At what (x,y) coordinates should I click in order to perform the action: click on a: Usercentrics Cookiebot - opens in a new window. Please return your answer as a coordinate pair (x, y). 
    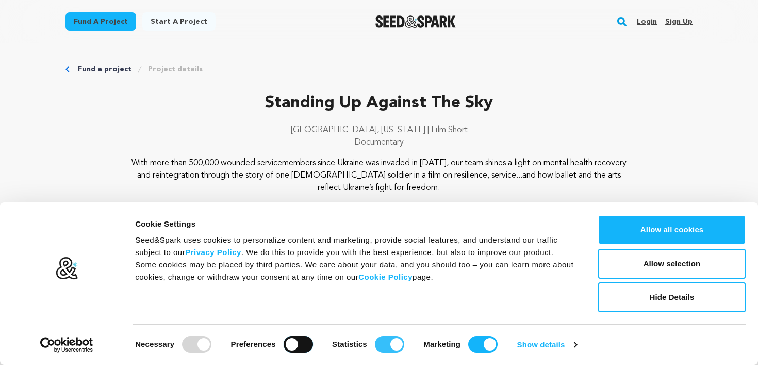
    Looking at the image, I should click on (67, 345).